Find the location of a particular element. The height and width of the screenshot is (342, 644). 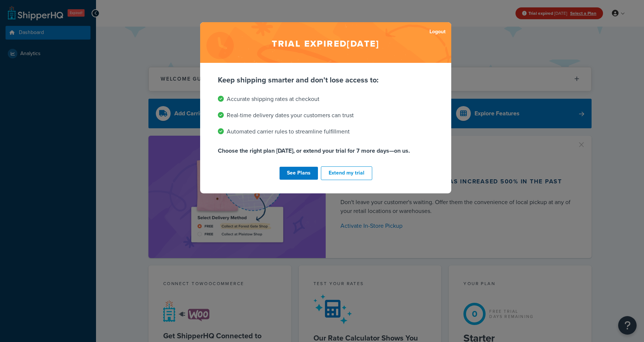

button: Extend my trial is located at coordinates (346, 173).